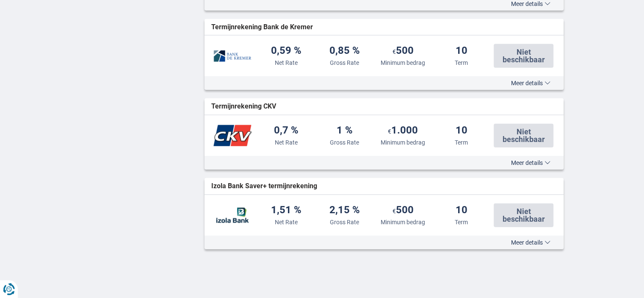 The width and height of the screenshot is (644, 298). Describe the element at coordinates (286, 51) in the screenshot. I see `div: 0,59 %` at that location.